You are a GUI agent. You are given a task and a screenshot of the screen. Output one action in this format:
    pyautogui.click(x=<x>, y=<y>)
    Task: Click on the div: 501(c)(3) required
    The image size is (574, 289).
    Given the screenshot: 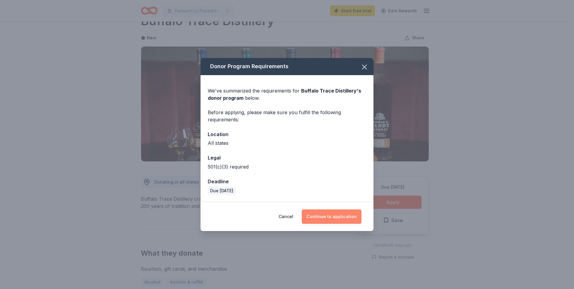 What is the action you would take?
    pyautogui.click(x=287, y=167)
    